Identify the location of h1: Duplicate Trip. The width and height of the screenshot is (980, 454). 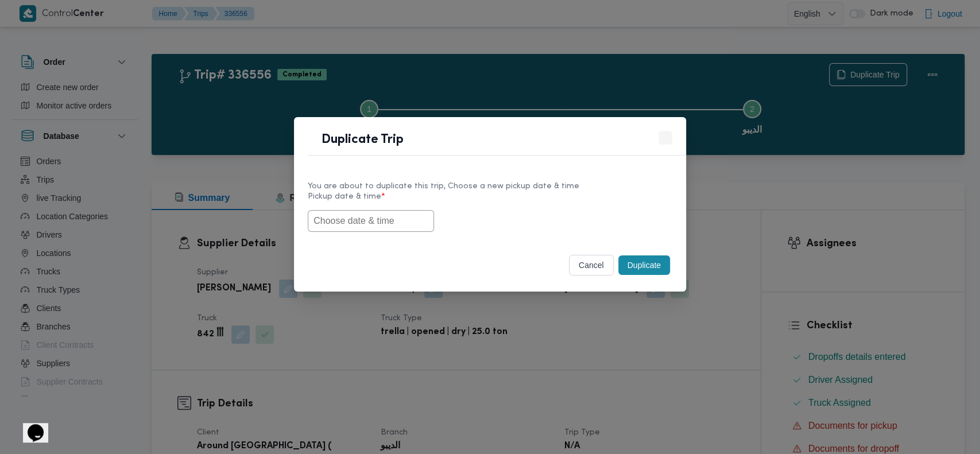
(362, 140).